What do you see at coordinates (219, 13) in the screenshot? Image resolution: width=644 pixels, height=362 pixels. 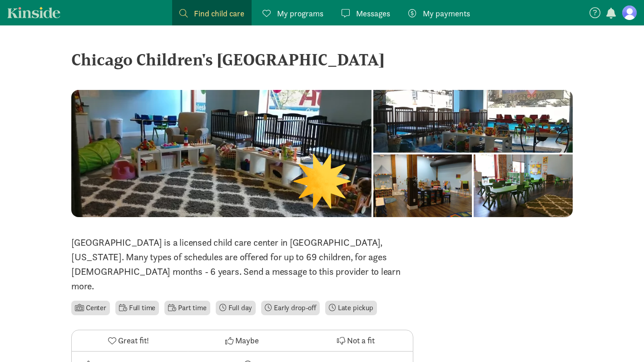 I see `span: Find child care` at bounding box center [219, 13].